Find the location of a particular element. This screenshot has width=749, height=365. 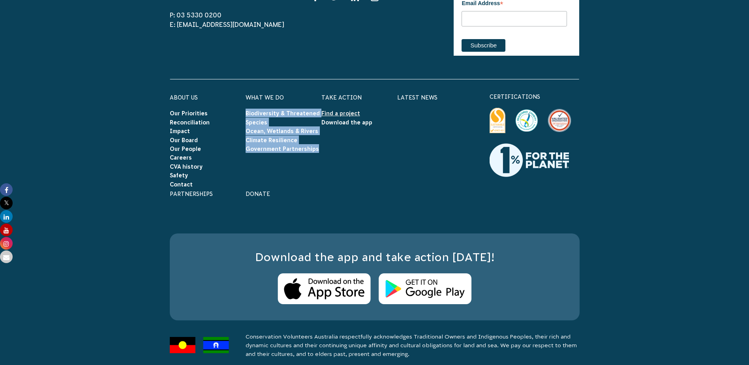

p: certifications is located at coordinates (534, 97).